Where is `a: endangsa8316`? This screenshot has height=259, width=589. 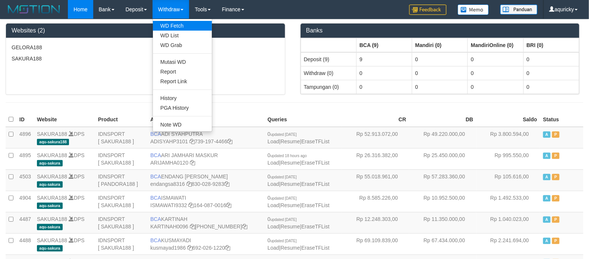
a: endangsa8316 is located at coordinates (168, 184).